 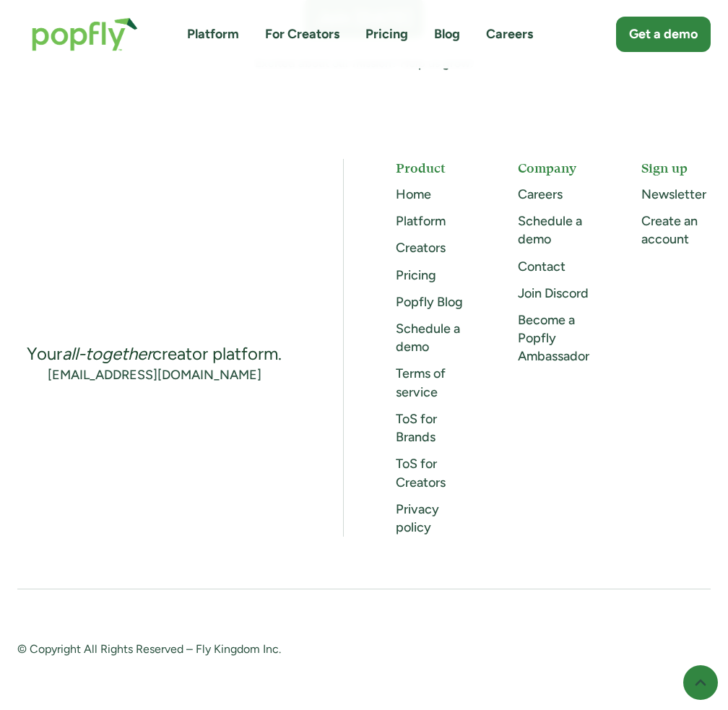 I want to click on a: Popfly Blog, so click(x=429, y=302).